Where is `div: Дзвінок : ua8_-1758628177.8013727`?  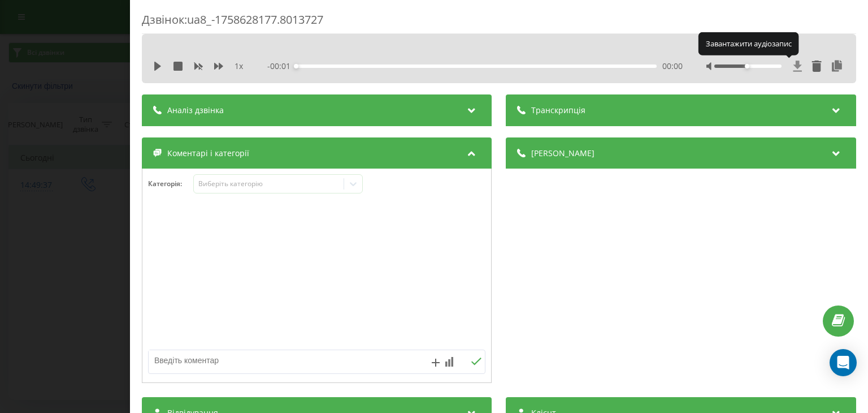 div: Дзвінок : ua8_-1758628177.8013727 is located at coordinates (499, 23).